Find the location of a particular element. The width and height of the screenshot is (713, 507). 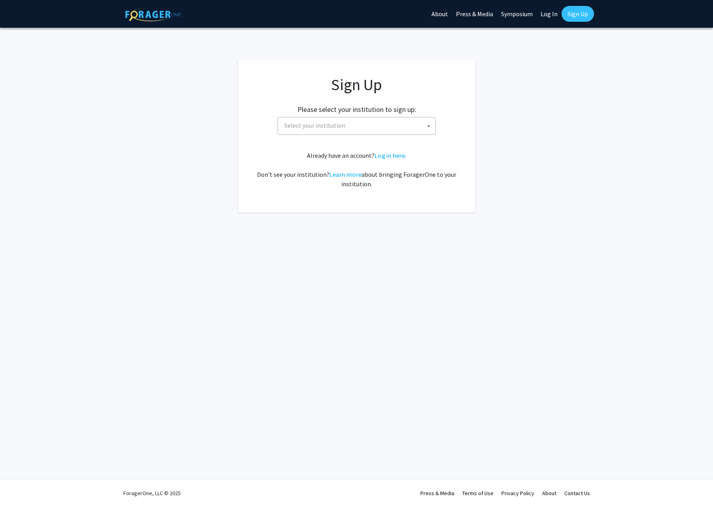

a: Sign Up is located at coordinates (578, 14).